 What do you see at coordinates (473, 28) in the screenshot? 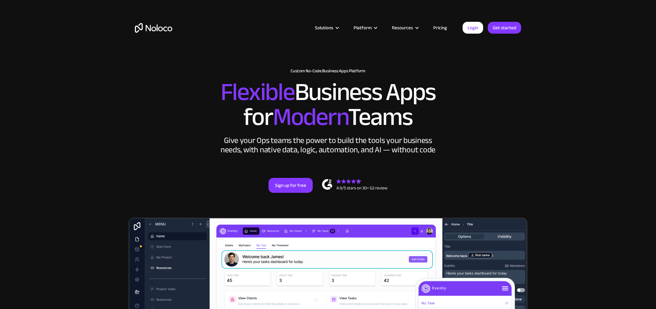
I see `a: Login` at bounding box center [473, 28].